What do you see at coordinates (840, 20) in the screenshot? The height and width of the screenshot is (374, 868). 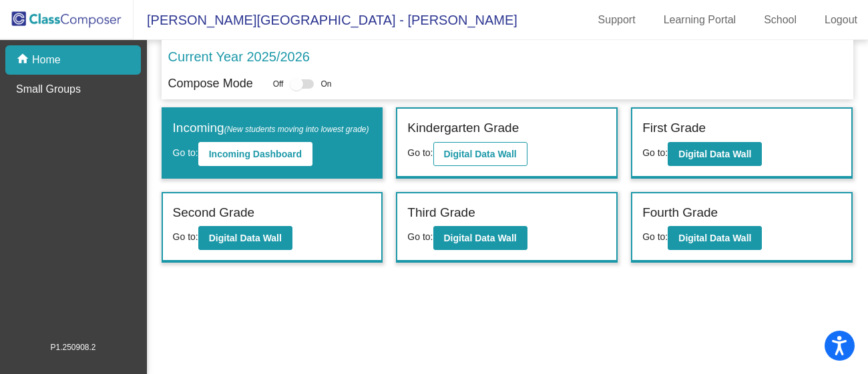 I see `a: Logout` at bounding box center [840, 20].